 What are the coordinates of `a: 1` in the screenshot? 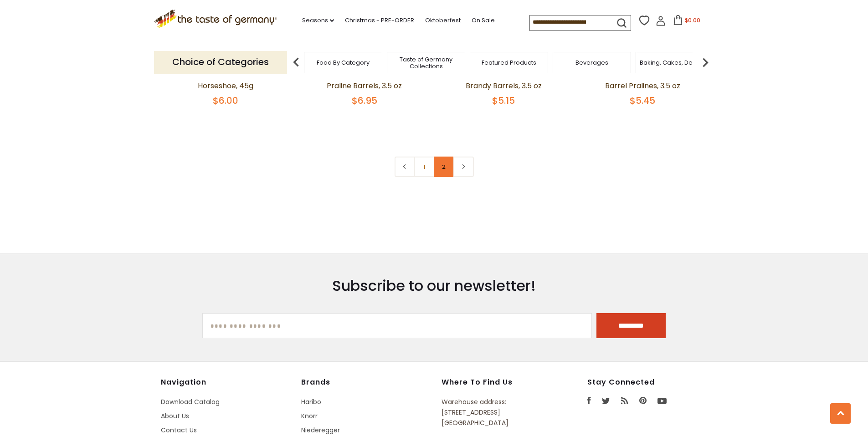 It's located at (424, 167).